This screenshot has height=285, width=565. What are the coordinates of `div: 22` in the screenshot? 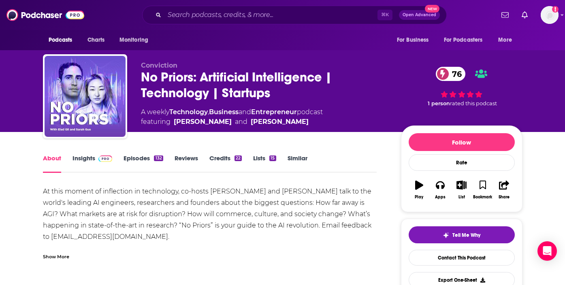 It's located at (238, 158).